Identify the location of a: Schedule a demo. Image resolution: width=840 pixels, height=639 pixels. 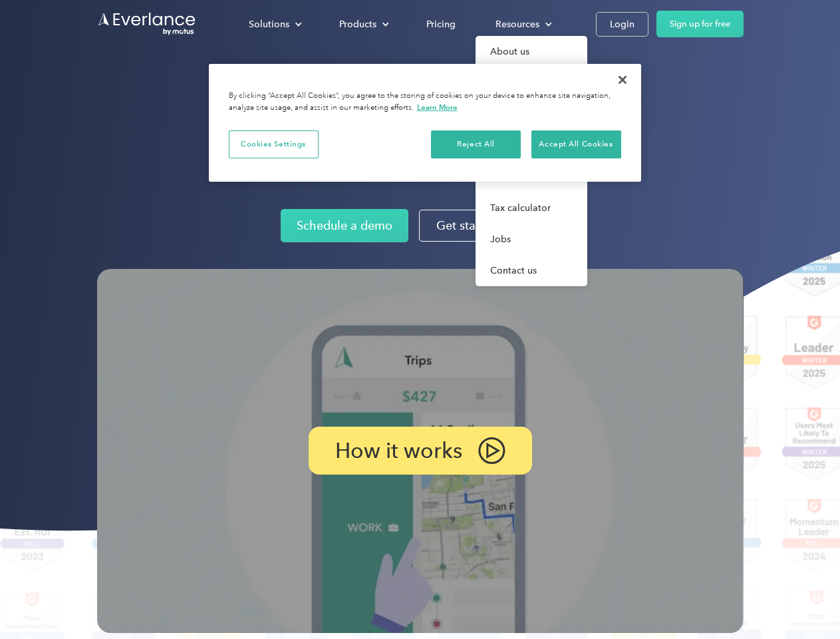
(345, 226).